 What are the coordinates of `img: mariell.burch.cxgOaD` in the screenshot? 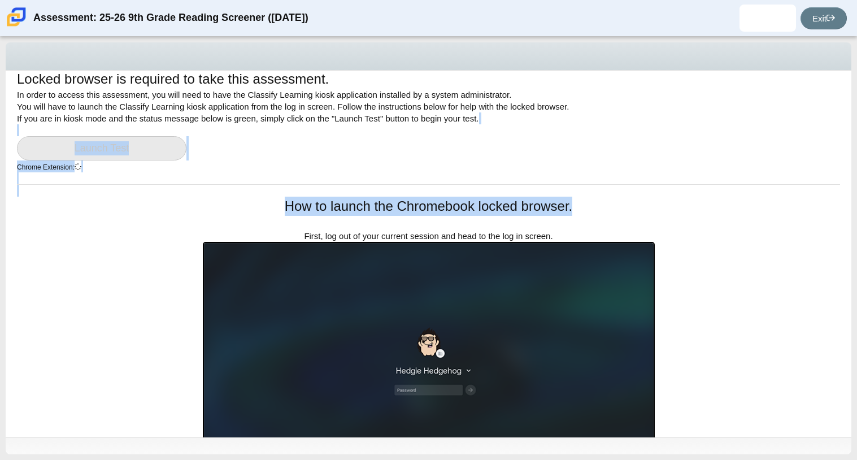 It's located at (767, 18).